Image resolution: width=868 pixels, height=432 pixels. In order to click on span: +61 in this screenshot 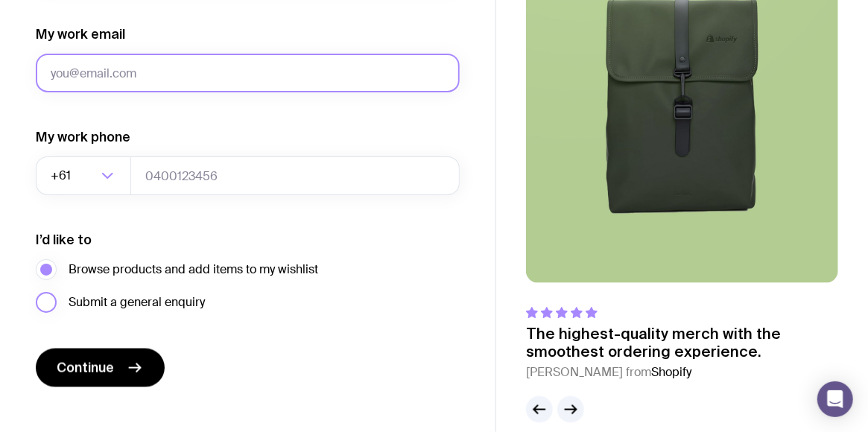, I will do `click(61, 176)`.